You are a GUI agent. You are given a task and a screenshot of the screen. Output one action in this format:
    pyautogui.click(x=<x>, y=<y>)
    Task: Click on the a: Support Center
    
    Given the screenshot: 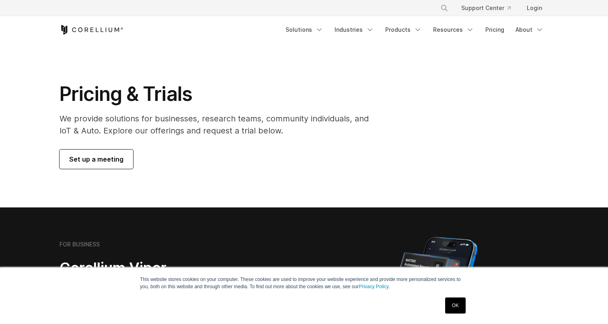 What is the action you would take?
    pyautogui.click(x=486, y=8)
    